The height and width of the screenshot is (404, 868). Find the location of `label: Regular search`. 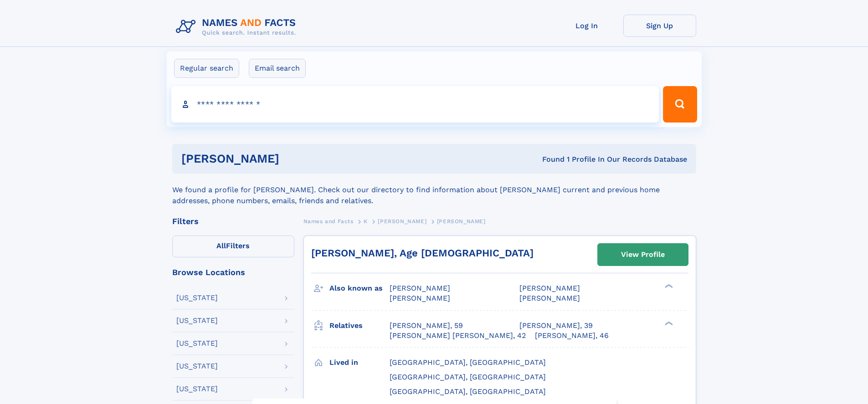

label: Regular search is located at coordinates (206, 68).